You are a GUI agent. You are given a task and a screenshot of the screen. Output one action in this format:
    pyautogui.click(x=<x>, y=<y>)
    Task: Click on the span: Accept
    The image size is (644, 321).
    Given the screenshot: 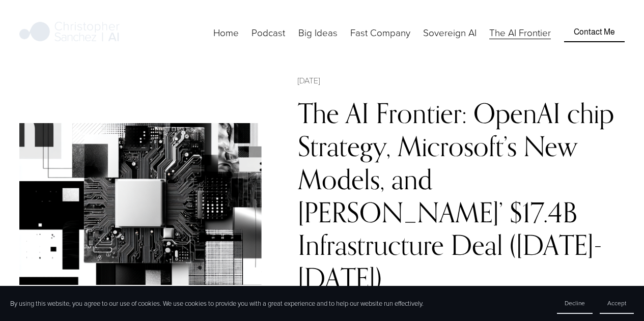 What is the action you would take?
    pyautogui.click(x=617, y=303)
    